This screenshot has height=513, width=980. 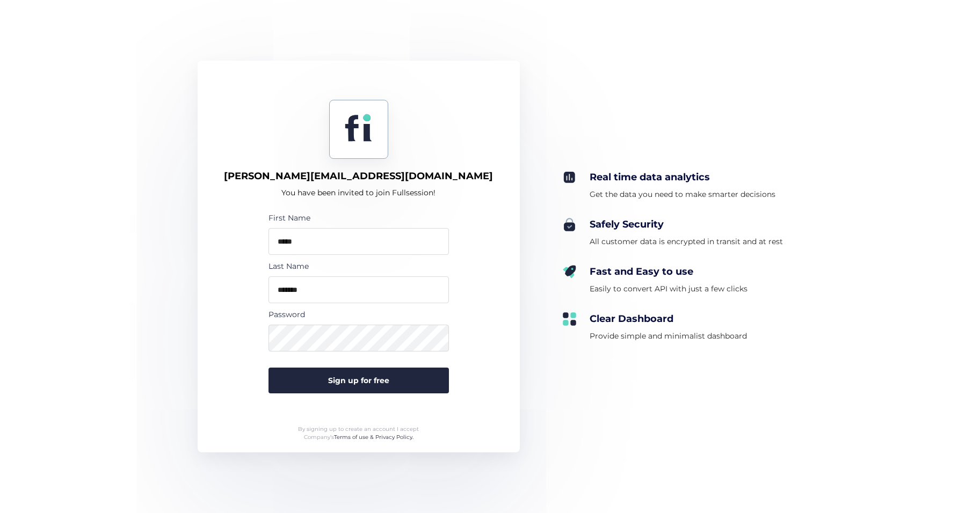 I want to click on button: Sign up for free, so click(x=359, y=381).